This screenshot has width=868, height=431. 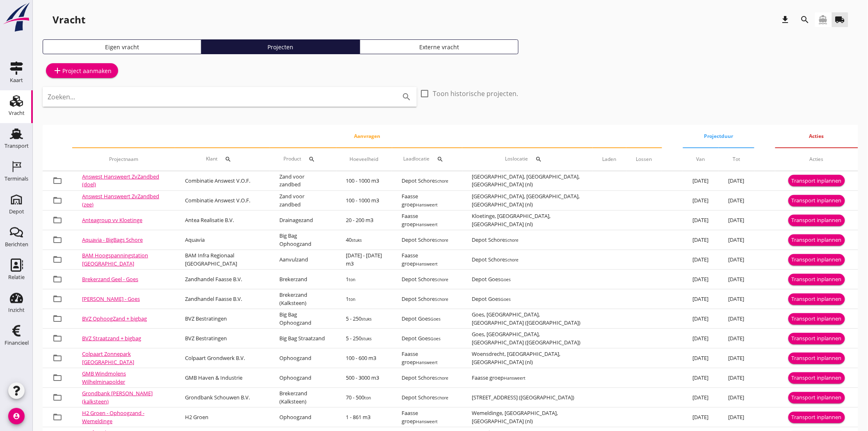 What do you see at coordinates (354, 240) in the screenshot?
I see `span: 40` at bounding box center [354, 240].